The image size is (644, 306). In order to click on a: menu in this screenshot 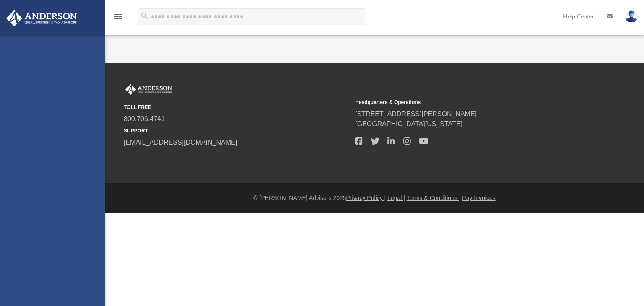, I will do `click(118, 19)`.